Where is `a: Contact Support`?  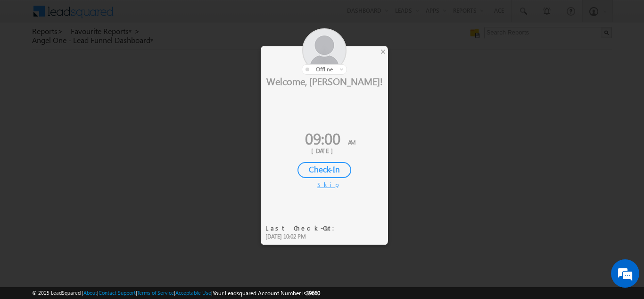 a: Contact Support is located at coordinates (117, 292).